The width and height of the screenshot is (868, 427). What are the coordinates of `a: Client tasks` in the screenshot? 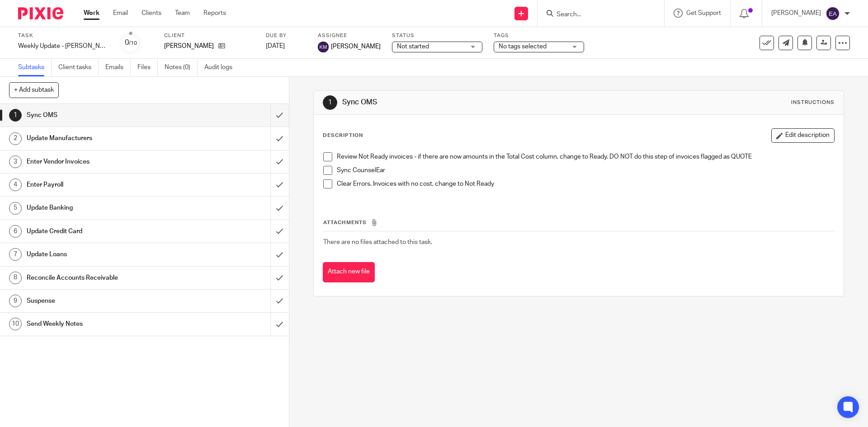 It's located at (78, 67).